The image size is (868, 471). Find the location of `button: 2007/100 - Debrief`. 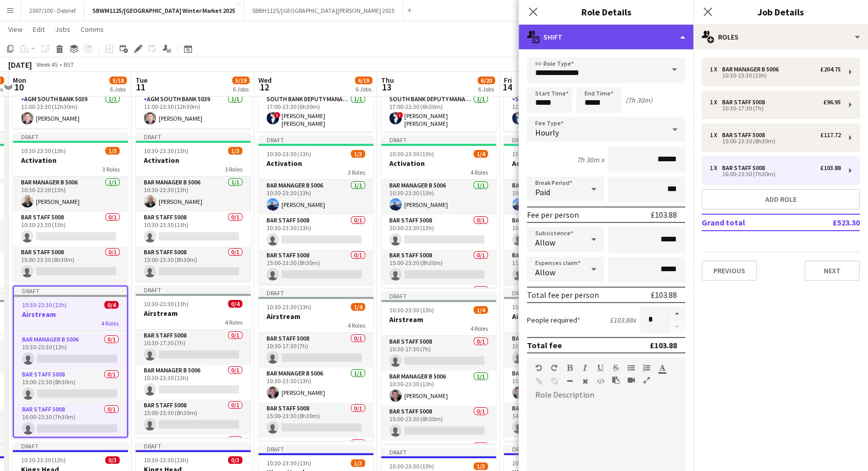

button: 2007/100 - Debrief is located at coordinates (53, 10).